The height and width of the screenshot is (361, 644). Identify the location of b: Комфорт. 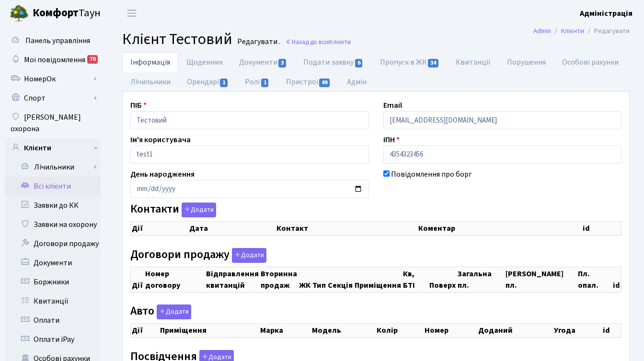
(56, 13).